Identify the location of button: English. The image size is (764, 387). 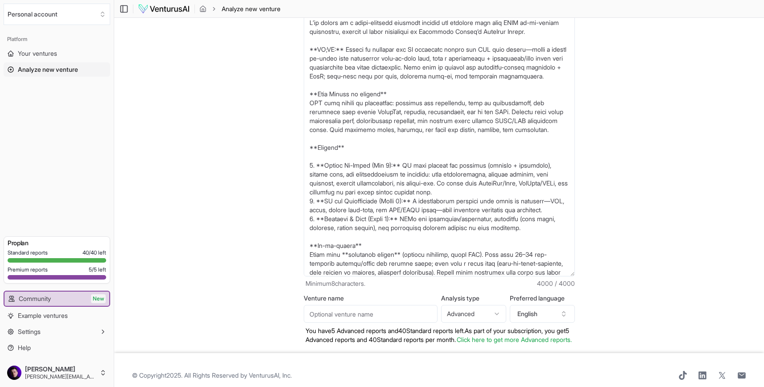
(542, 314).